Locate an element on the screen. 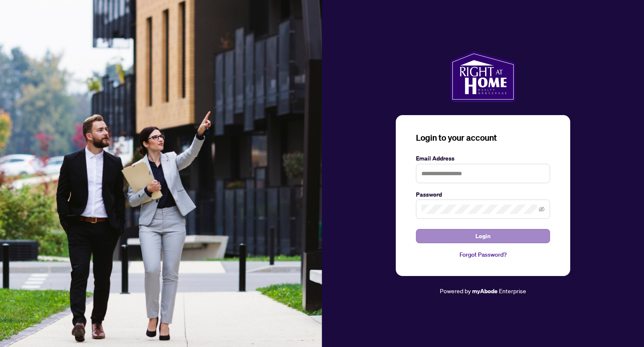 This screenshot has width=644, height=347. label: Password is located at coordinates (484, 194).